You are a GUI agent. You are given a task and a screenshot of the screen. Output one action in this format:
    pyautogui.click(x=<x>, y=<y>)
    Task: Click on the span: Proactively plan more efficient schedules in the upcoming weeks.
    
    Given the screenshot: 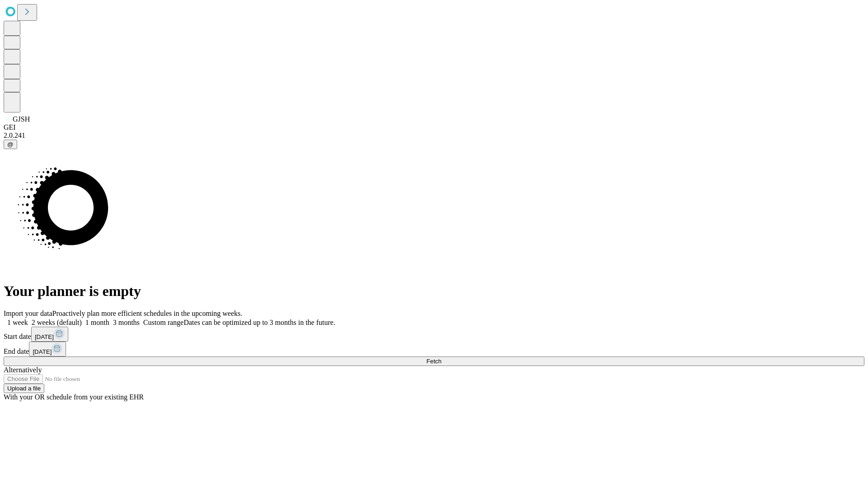 What is the action you would take?
    pyautogui.click(x=147, y=313)
    